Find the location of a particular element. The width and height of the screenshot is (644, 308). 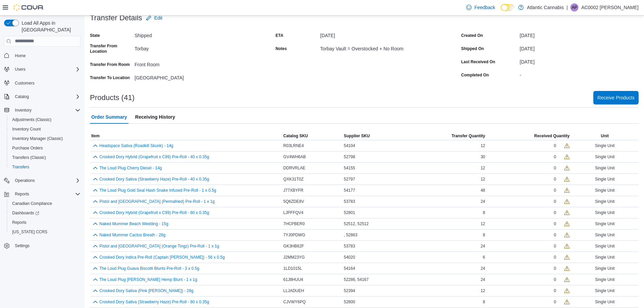

span: Catalog is located at coordinates (22, 97).